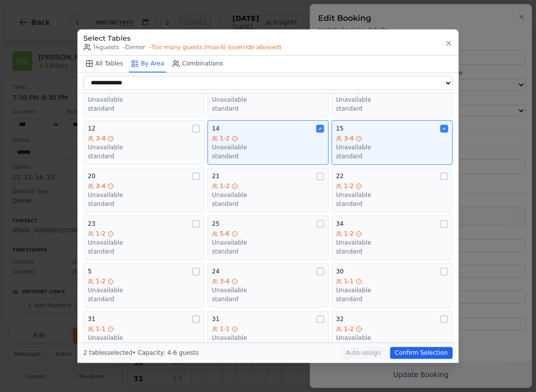  Describe the element at coordinates (215, 224) in the screenshot. I see `span: 25` at that location.